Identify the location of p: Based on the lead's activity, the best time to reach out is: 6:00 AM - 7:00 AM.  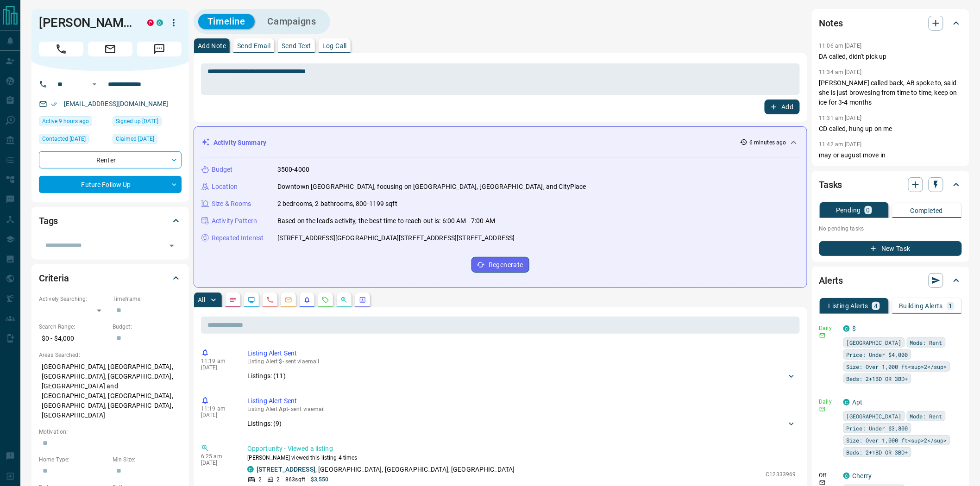
(386, 221).